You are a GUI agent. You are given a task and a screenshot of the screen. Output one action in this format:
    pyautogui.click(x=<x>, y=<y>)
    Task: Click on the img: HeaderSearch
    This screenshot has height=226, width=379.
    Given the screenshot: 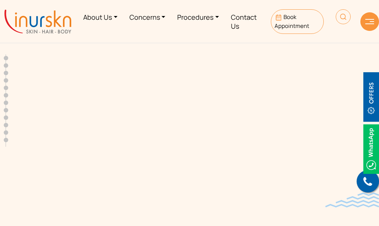 What is the action you would take?
    pyautogui.click(x=343, y=17)
    